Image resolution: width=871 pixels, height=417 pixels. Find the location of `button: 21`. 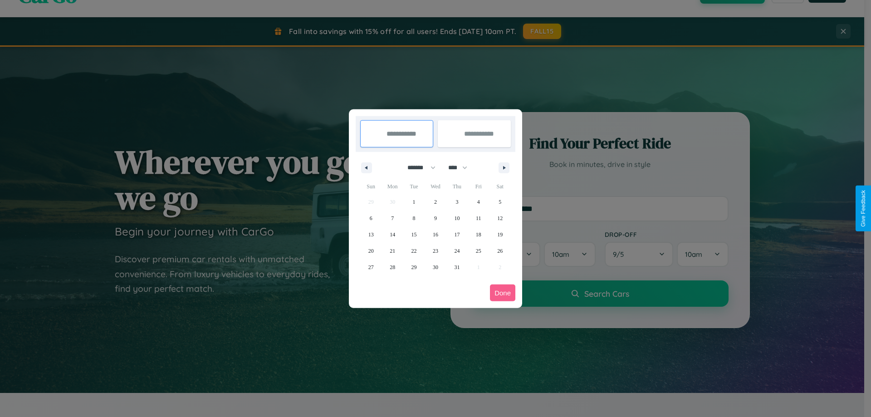

button: 21 is located at coordinates (392, 251).